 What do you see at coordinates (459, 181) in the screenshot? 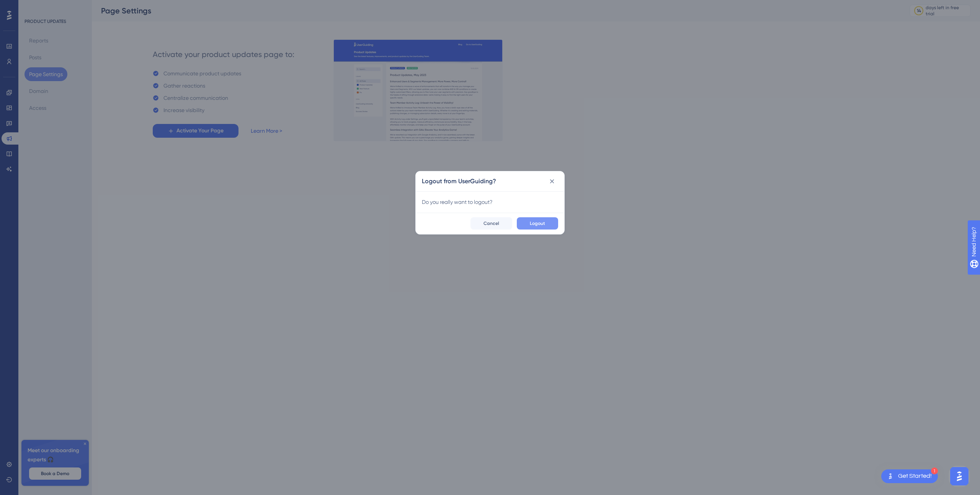
I see `h2: Logout from UserGuiding?` at bounding box center [459, 181].